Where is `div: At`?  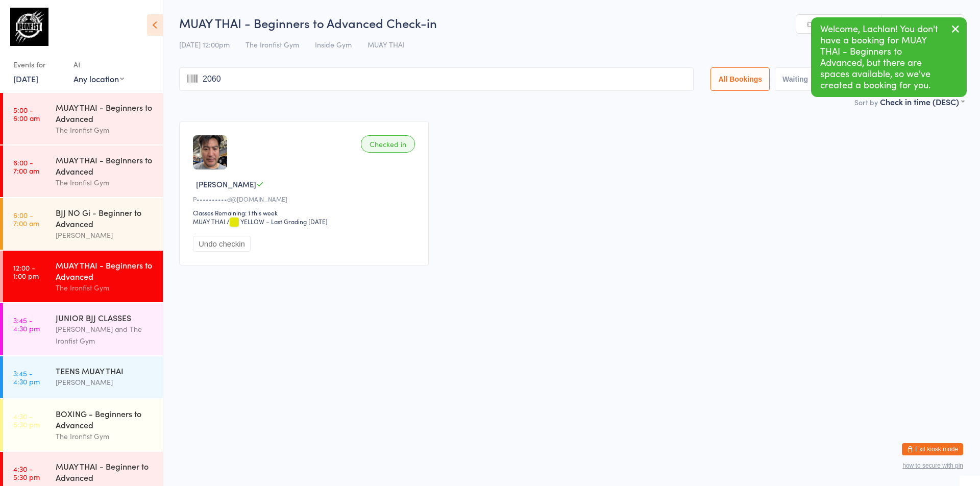 div: At is located at coordinates (98, 64).